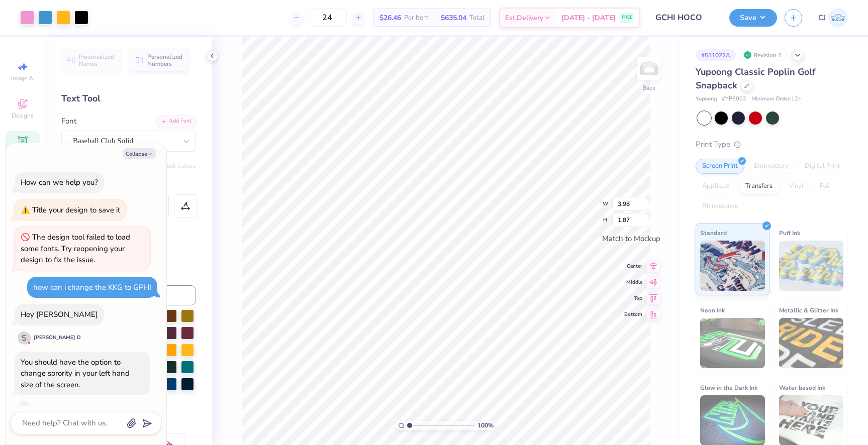 This screenshot has height=445, width=868. What do you see at coordinates (454, 17) in the screenshot?
I see `span: $635.04` at bounding box center [454, 17].